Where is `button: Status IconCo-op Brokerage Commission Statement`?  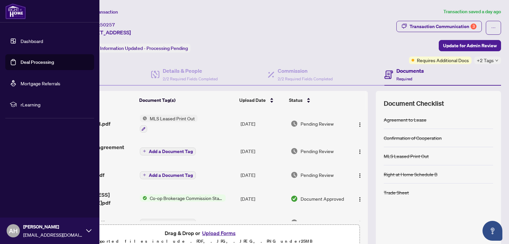
button: Status IconCo-op Brokerage Commission Statement is located at coordinates (182, 198).